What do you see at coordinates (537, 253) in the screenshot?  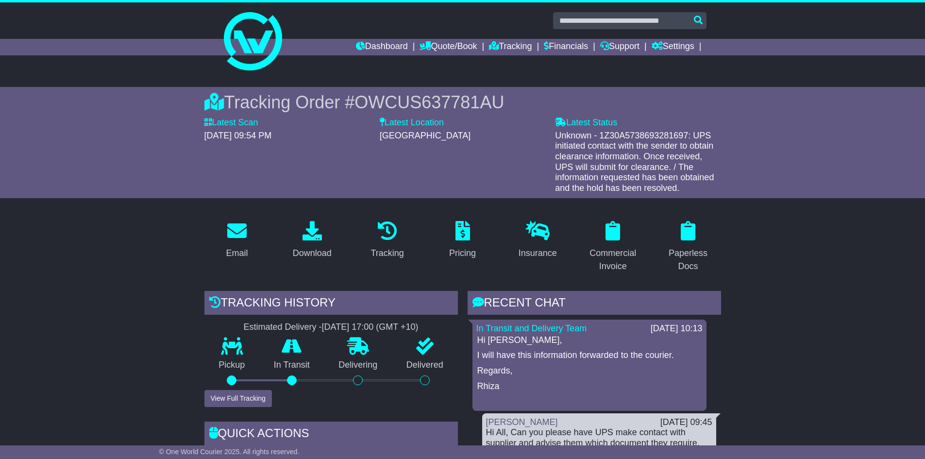 I see `div: Insurance` at bounding box center [537, 253].